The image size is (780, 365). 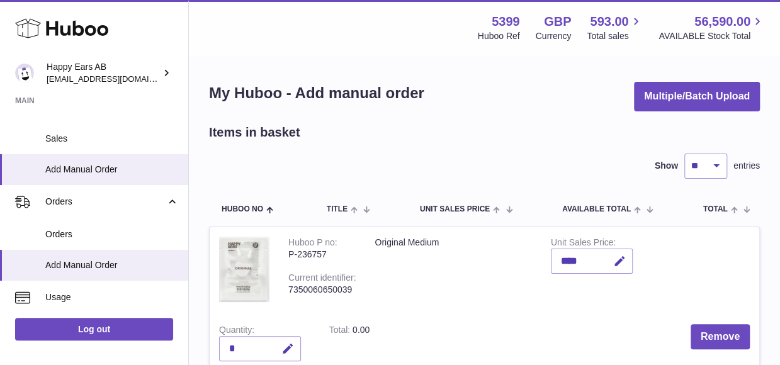 What do you see at coordinates (317, 93) in the screenshot?
I see `h1: My Huboo - Add manual order` at bounding box center [317, 93].